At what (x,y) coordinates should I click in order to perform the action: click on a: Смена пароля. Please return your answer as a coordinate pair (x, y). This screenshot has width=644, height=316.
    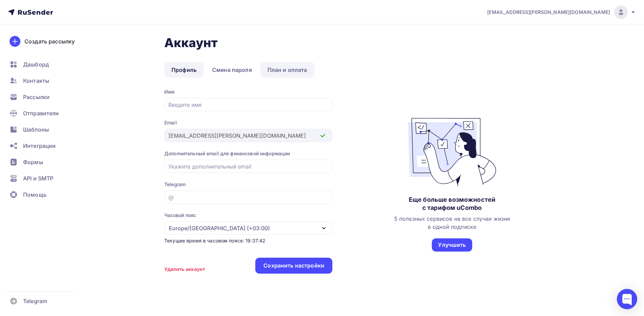
    Looking at the image, I should click on (232, 70).